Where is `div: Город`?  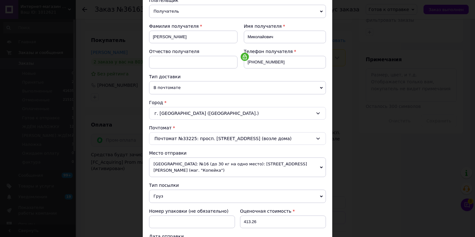
div: Город is located at coordinates (238, 103).